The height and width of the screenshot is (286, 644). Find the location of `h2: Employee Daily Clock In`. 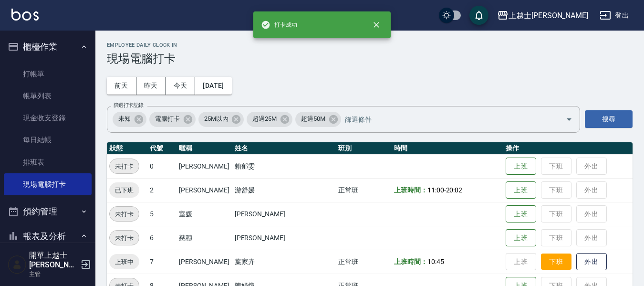

h2: Employee Daily Clock In is located at coordinates (370, 45).